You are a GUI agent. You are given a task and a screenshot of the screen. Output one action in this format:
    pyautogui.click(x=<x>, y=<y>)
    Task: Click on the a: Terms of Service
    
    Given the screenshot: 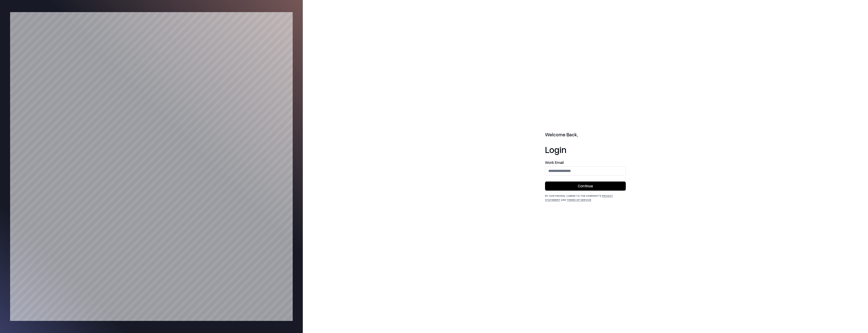 What is the action you would take?
    pyautogui.click(x=579, y=200)
    